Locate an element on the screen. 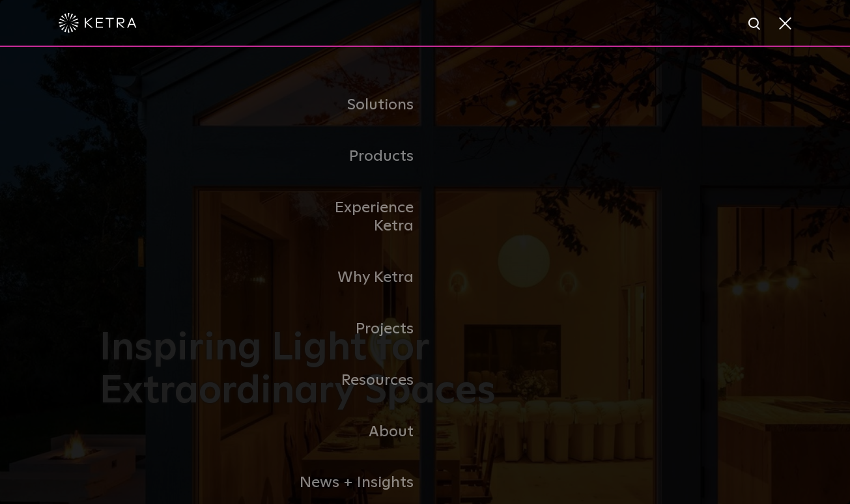  a: Resources is located at coordinates (358, 380).